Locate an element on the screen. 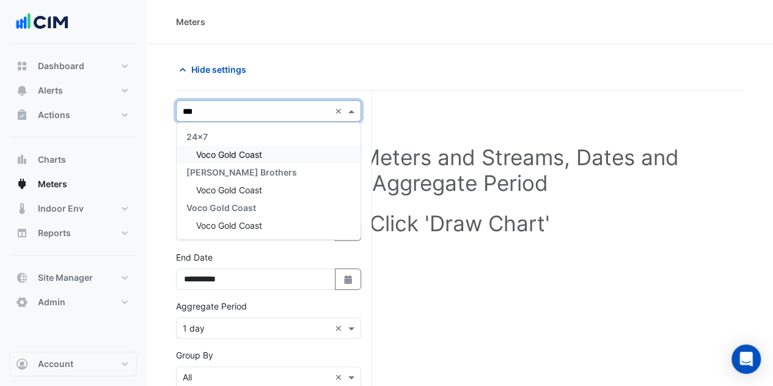 This screenshot has width=773, height=386. ng-dropdown-panel: Options list is located at coordinates (268, 181).